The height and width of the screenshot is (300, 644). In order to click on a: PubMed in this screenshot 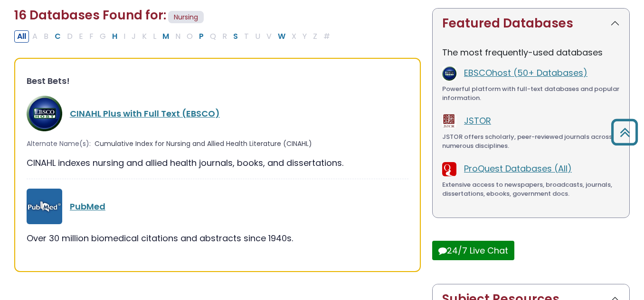, I will do `click(87, 206)`.